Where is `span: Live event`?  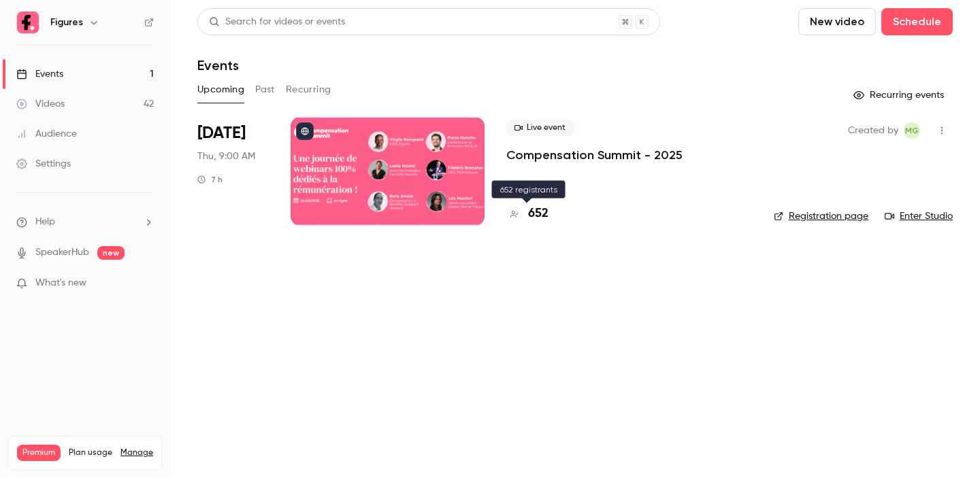
span: Live event is located at coordinates (540, 128).